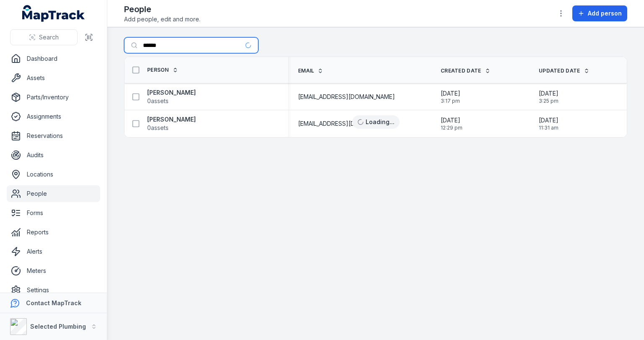 This screenshot has width=644, height=340. Describe the element at coordinates (560, 71) in the screenshot. I see `span: Updated Date` at that location.